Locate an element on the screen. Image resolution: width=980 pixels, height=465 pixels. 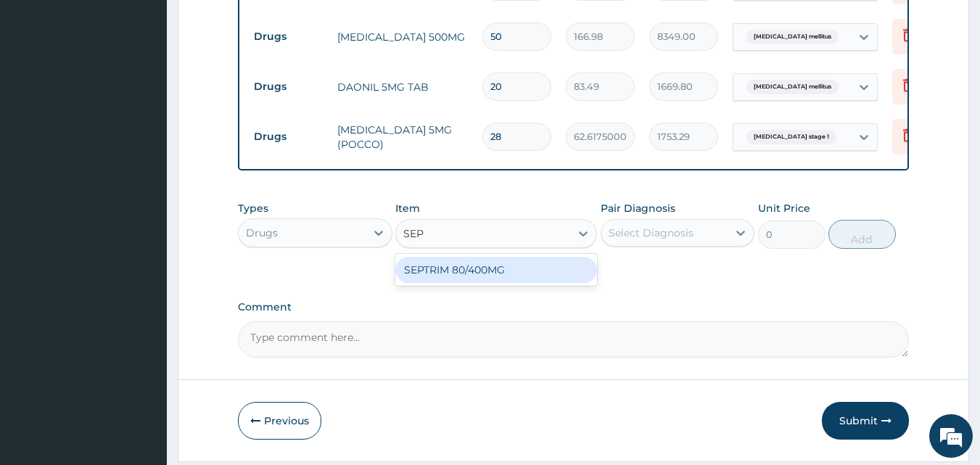
div: Chat with us now is located at coordinates (160, 91).